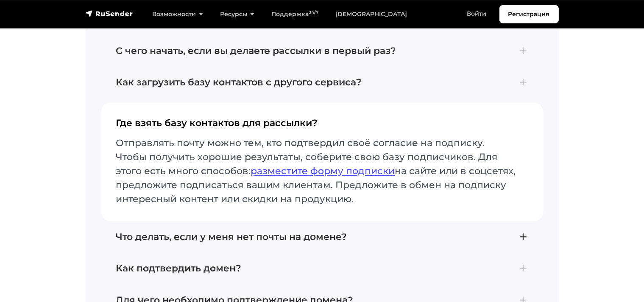 The height and width of the screenshot is (302, 644). Describe the element at coordinates (237, 14) in the screenshot. I see `a: Ресурсы` at that location.